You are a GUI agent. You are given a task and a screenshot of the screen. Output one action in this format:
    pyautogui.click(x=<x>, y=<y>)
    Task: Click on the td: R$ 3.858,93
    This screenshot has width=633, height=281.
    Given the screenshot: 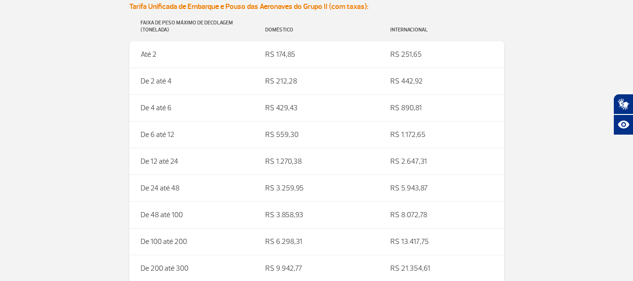 What is the action you would take?
    pyautogui.click(x=316, y=214)
    